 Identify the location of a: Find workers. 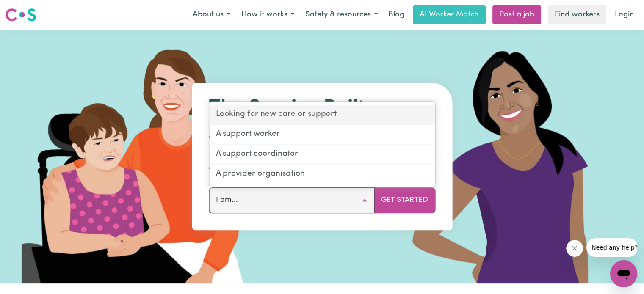
(578, 15).